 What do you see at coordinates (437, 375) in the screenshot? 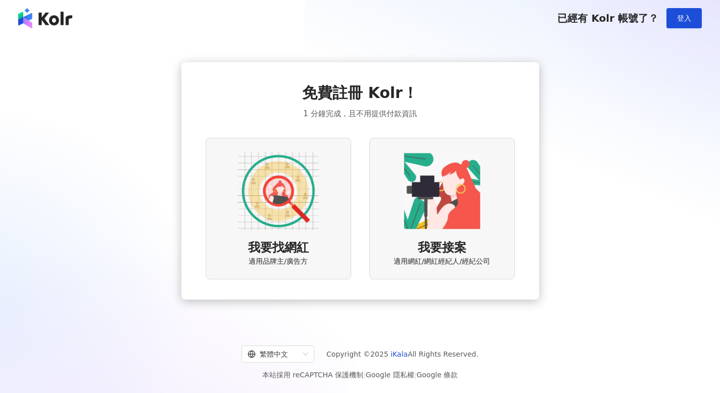
I see `a: Google 條款` at bounding box center [437, 375].